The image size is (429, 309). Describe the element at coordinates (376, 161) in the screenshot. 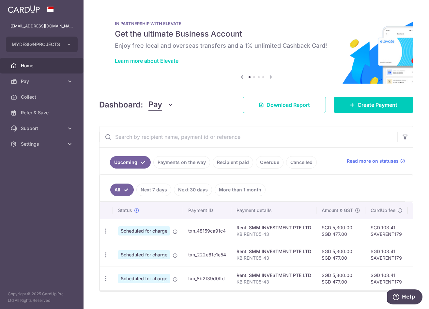

I see `a: Read more on statuses` at that location.